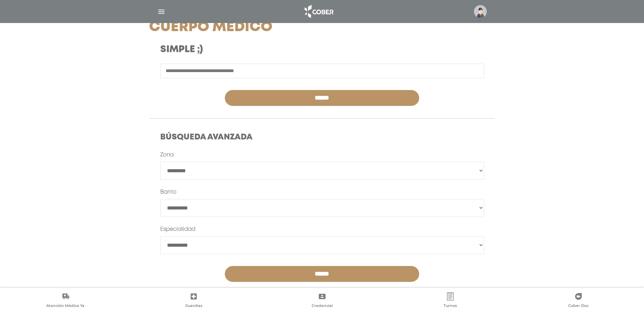 This screenshot has height=311, width=644. Describe the element at coordinates (578, 307) in the screenshot. I see `span: Cober Doc` at that location.